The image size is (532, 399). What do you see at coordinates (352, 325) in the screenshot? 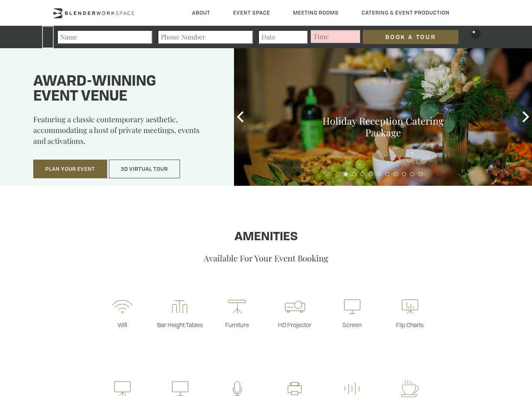
I see `p: Screen` at bounding box center [352, 325].